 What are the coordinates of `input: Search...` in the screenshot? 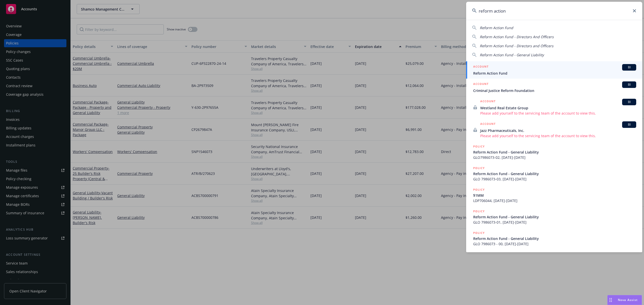 It's located at (554, 11).